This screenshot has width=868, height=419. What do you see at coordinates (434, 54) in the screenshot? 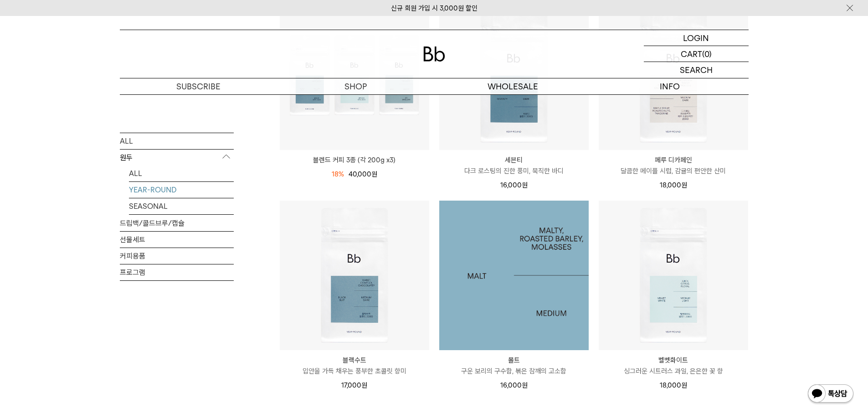
I see `img: 로고` at bounding box center [434, 54].